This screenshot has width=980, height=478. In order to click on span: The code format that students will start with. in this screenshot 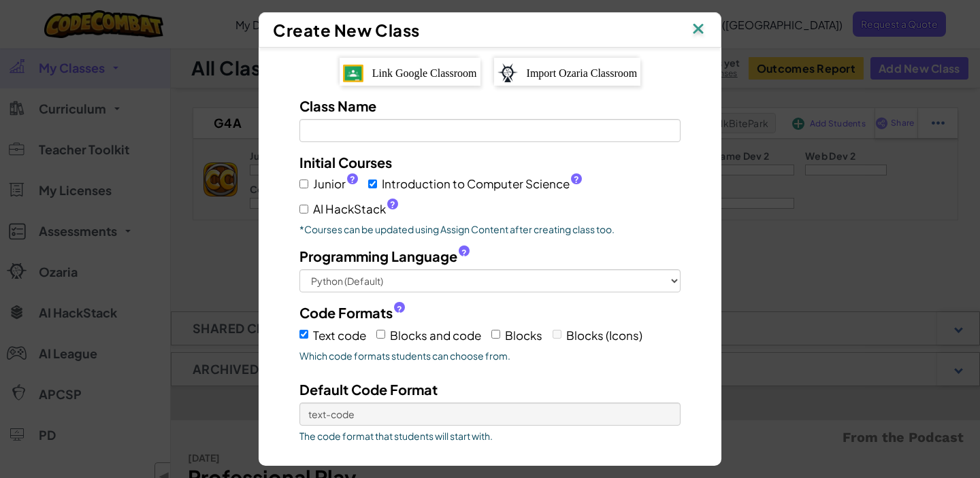, I will do `click(490, 436)`.